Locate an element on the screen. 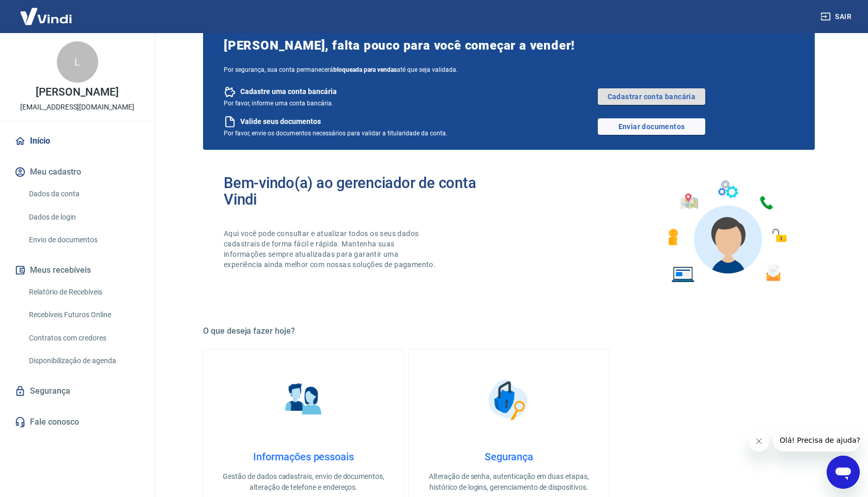  h4: Segurança is located at coordinates (509, 457).